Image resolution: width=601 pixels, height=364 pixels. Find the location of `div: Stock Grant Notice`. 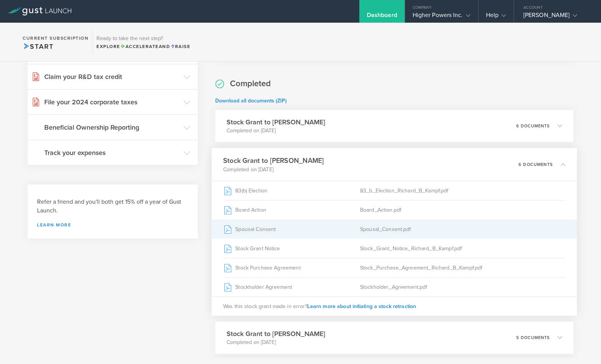

div: Stock Grant Notice is located at coordinates (292, 248).